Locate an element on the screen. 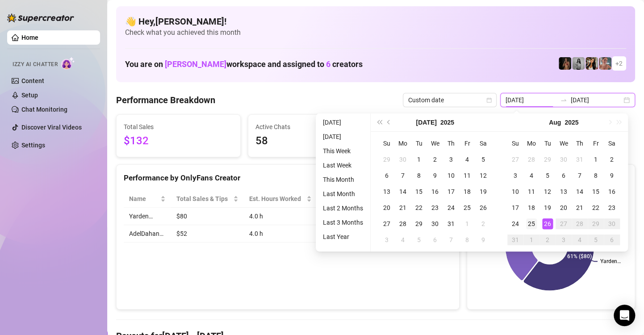 Image resolution: width=644 pixels, height=335 pixels. button: Choose a month is located at coordinates (555, 122).